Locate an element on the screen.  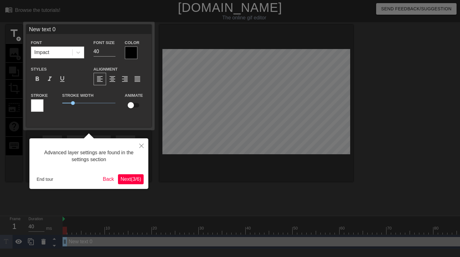
span: Next ( 3 / 6 ) is located at coordinates (131, 179).